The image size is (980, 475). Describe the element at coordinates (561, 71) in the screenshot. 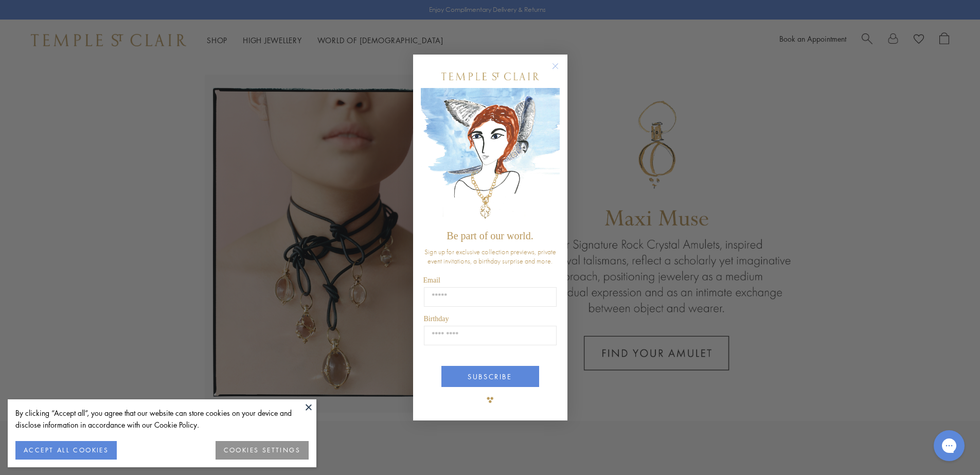

I see `button: Close dialog` at that location.